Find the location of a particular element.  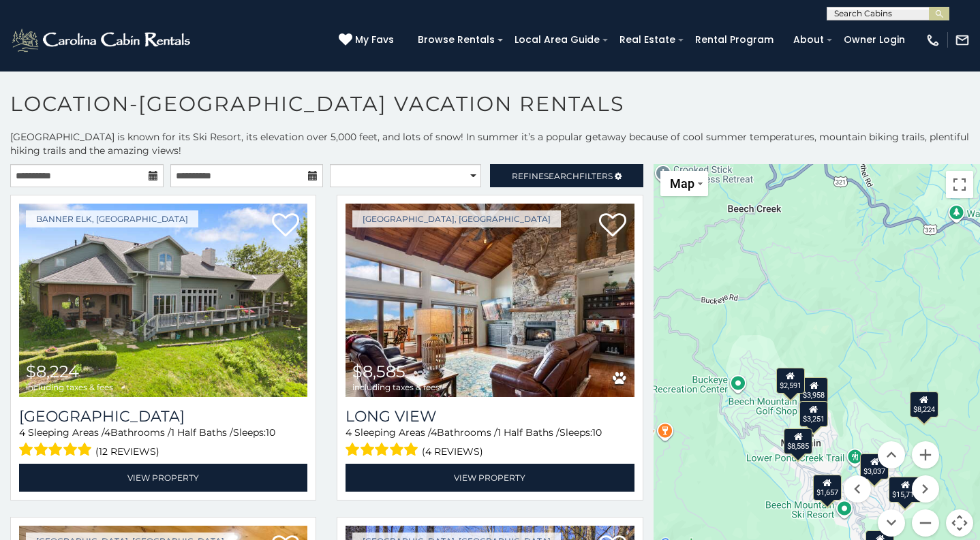

span: (12 reviews) is located at coordinates (127, 452).